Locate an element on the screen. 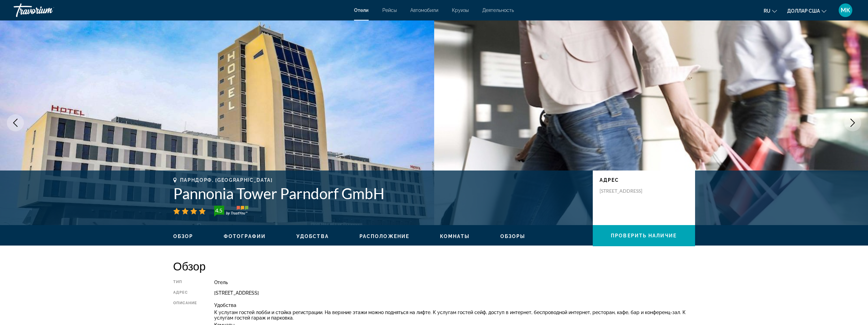 The image size is (868, 325). a: Отели is located at coordinates (361, 10).